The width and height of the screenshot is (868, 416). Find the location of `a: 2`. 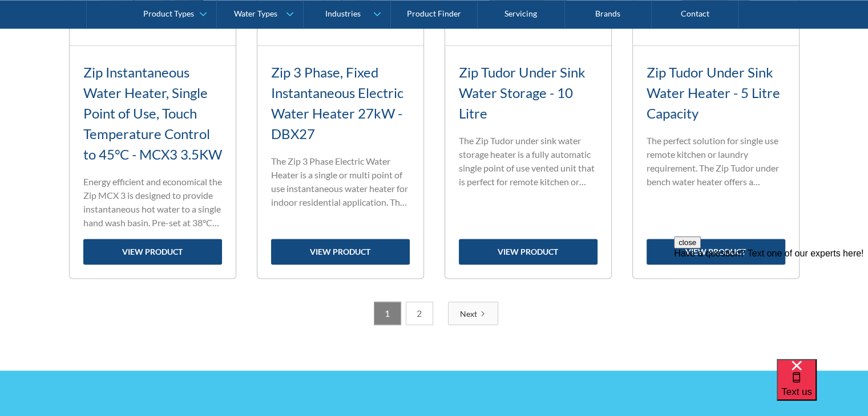

a: 2 is located at coordinates (420, 313).